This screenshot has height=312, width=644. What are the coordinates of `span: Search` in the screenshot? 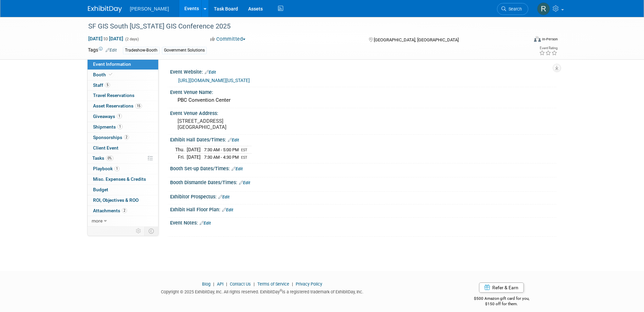 It's located at (514, 9).